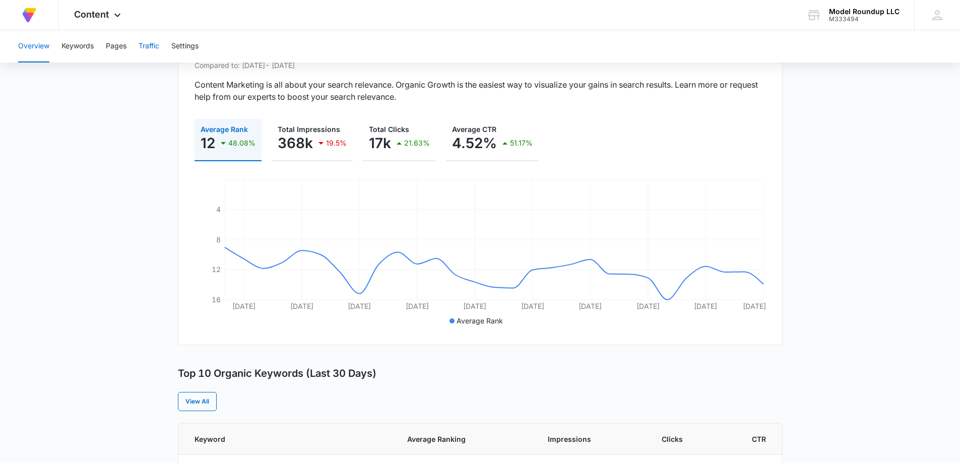  Describe the element at coordinates (744, 439) in the screenshot. I see `span: CTR` at that location.